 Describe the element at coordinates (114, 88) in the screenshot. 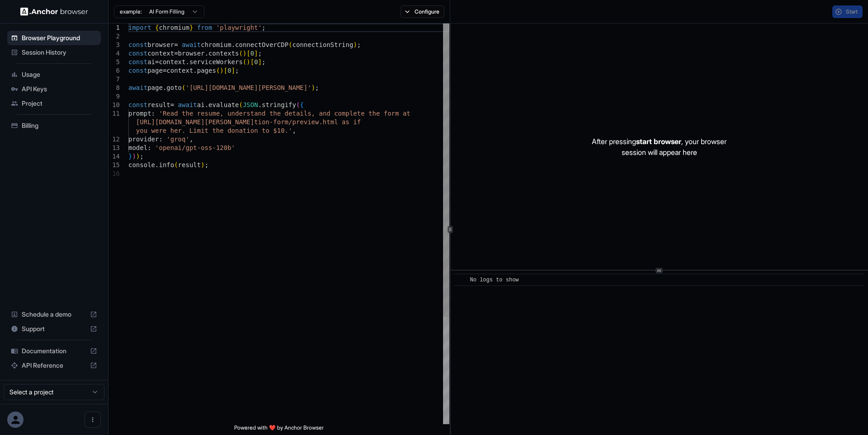

I see `div: 8` at that location.